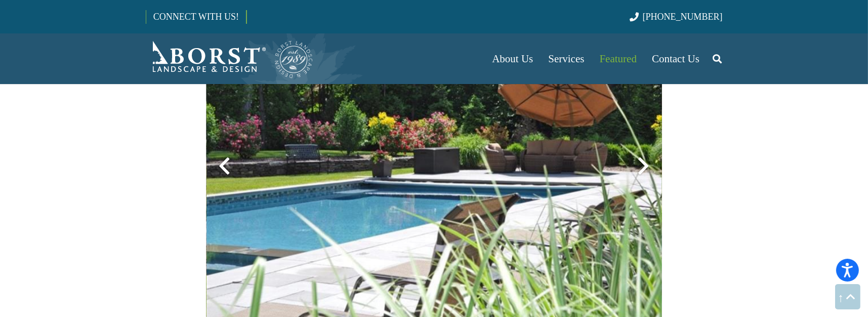  Describe the element at coordinates (230, 59) in the screenshot. I see `a: Borst-Logo` at that location.